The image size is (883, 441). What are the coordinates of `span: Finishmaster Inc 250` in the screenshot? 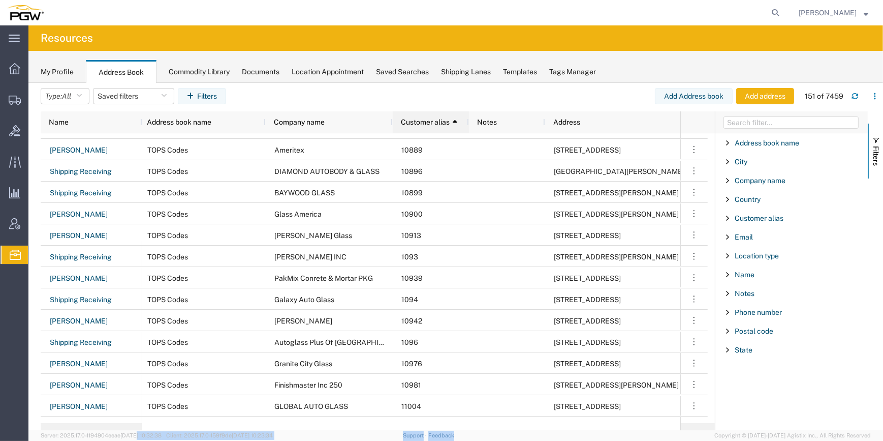 It's located at (308, 385).